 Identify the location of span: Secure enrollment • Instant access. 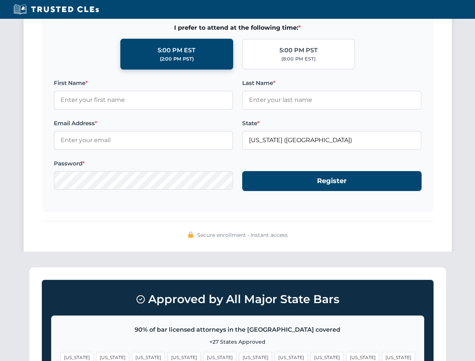
(242, 235).